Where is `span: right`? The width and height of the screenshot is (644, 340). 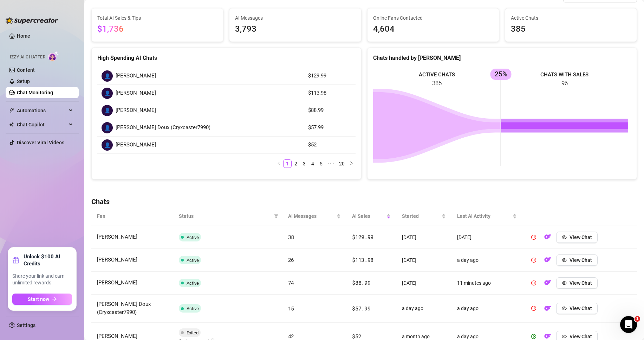
span: right is located at coordinates (351, 163).